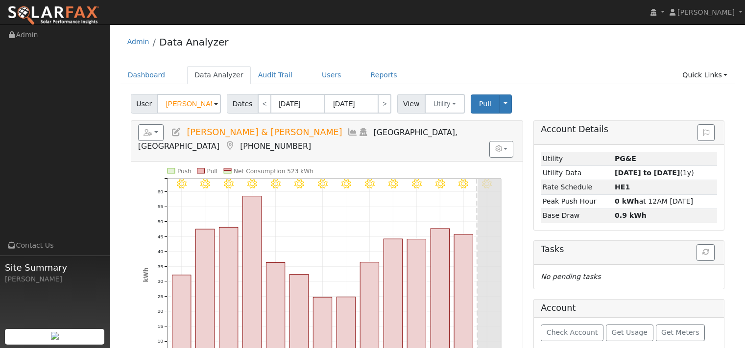 The height and width of the screenshot is (348, 745). Describe the element at coordinates (323, 184) in the screenshot. I see `i: 8/25 - Clear` at that location.